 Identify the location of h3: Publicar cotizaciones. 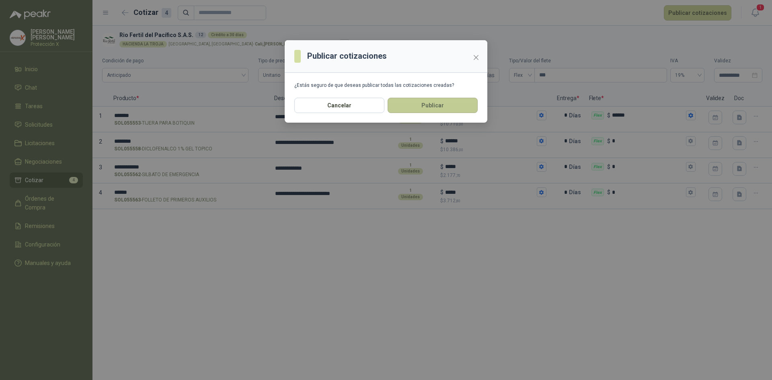
(347, 56).